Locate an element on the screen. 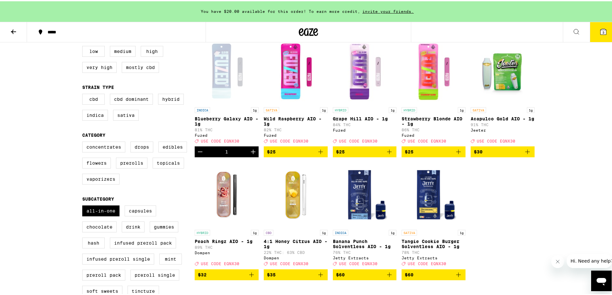  label: Hash is located at coordinates (94, 242).